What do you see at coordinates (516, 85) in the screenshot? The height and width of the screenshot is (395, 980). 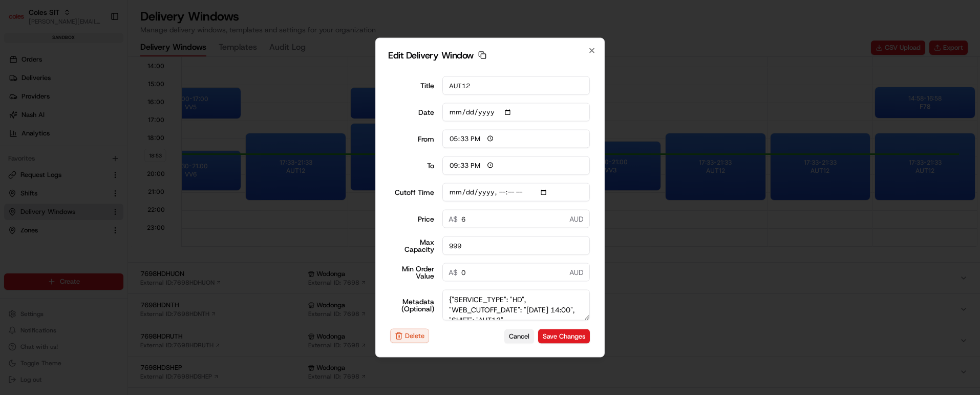 I see `input: e.g., Morning Express` at bounding box center [516, 85].